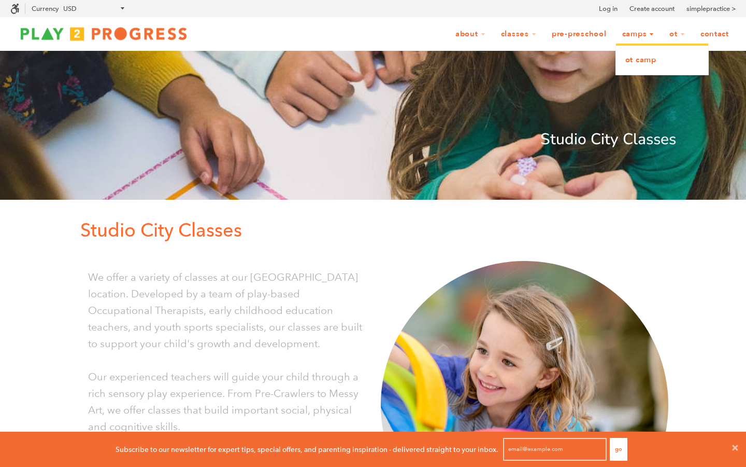  I want to click on a: Classes, so click(519, 34).